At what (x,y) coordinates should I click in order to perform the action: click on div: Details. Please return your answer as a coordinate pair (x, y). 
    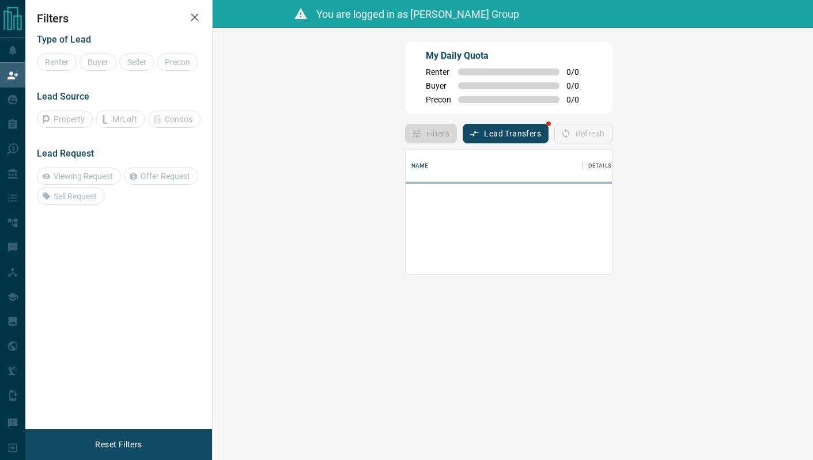
    Looking at the image, I should click on (600, 166).